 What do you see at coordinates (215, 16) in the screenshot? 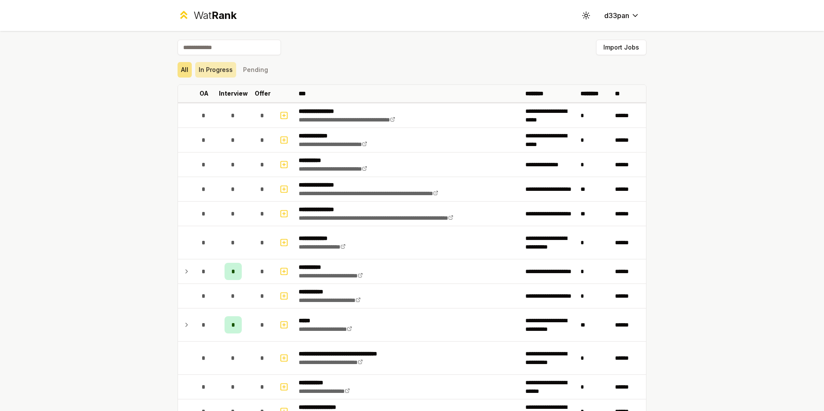
I see `div: Wat` at bounding box center [215, 16].